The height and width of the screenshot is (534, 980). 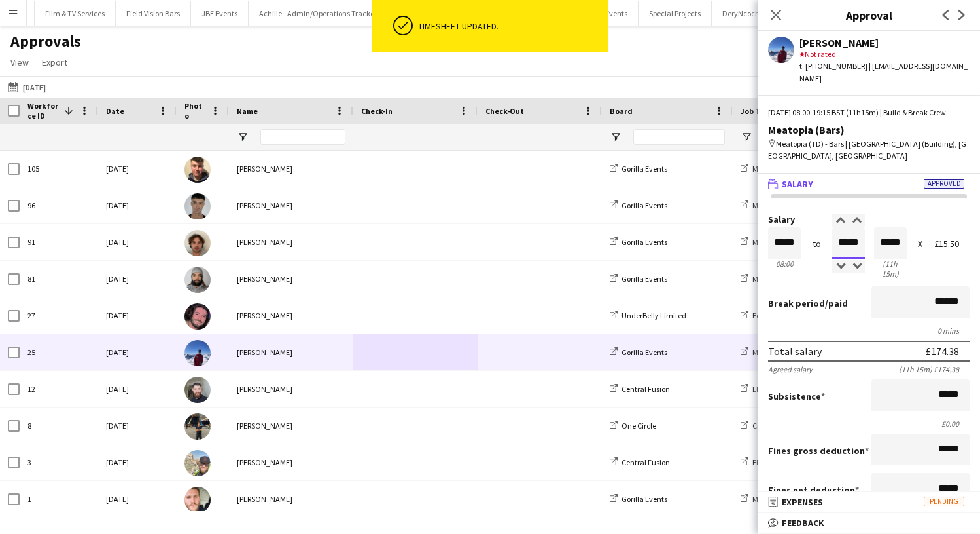 What do you see at coordinates (220, 13) in the screenshot?
I see `button: JBE Events` at bounding box center [220, 13].